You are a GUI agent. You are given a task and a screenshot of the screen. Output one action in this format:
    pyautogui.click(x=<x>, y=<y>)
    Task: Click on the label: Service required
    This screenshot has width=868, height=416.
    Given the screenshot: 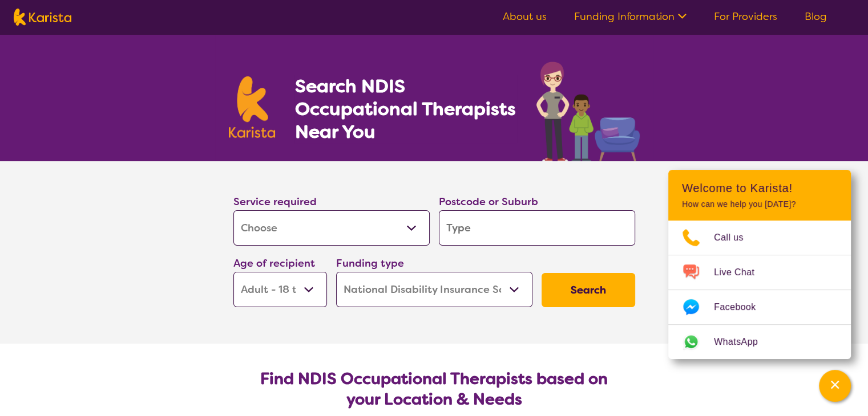 What is the action you would take?
    pyautogui.click(x=275, y=202)
    